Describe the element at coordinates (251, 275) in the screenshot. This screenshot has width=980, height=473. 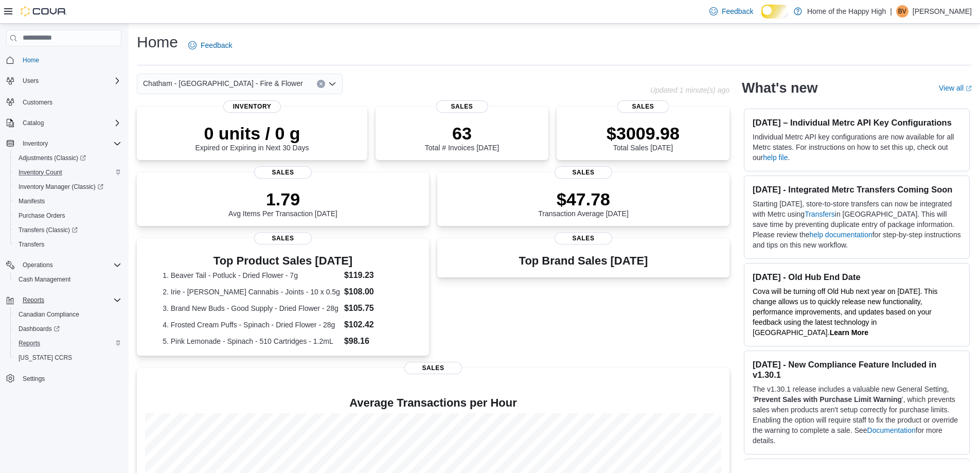
I see `dt: 1. Beaver Tail - Potluck - Dried Flower - 7g` at that location.